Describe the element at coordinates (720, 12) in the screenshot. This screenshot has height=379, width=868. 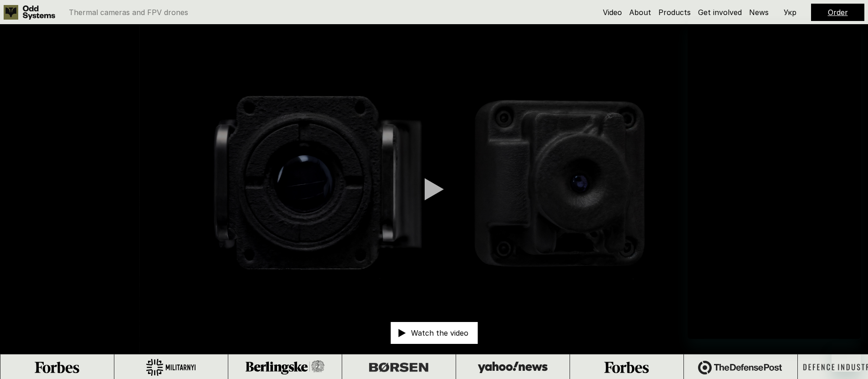
I see `a: Get involved` at that location.